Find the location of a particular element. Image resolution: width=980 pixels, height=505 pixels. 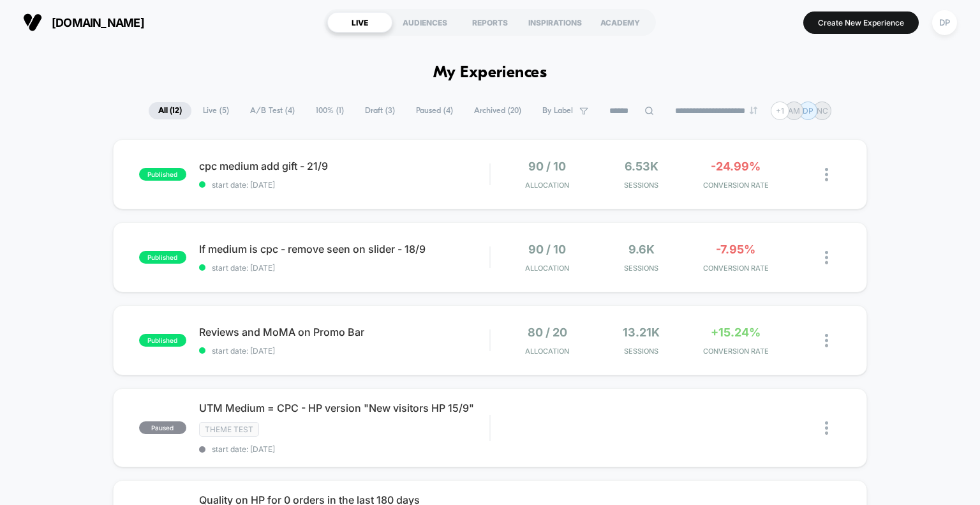

span: +15.24% is located at coordinates (736, 332).